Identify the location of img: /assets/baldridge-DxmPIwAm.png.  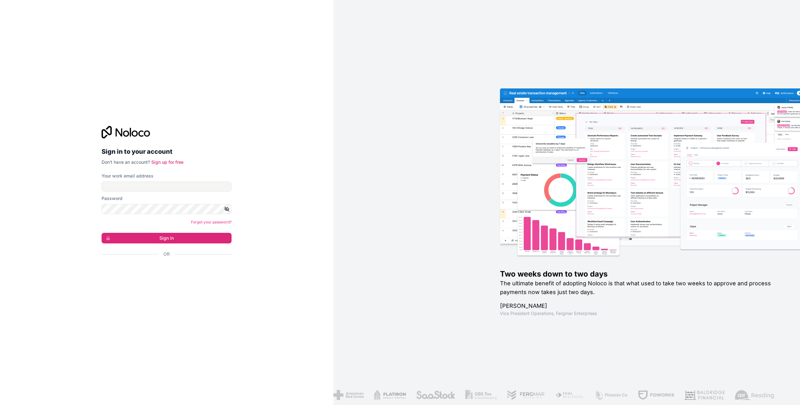
(701, 395).